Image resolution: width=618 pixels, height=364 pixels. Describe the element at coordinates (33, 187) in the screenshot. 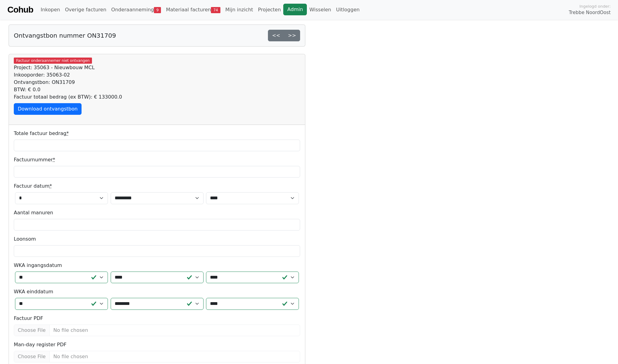

I see `label: Factuur datum` at that location.